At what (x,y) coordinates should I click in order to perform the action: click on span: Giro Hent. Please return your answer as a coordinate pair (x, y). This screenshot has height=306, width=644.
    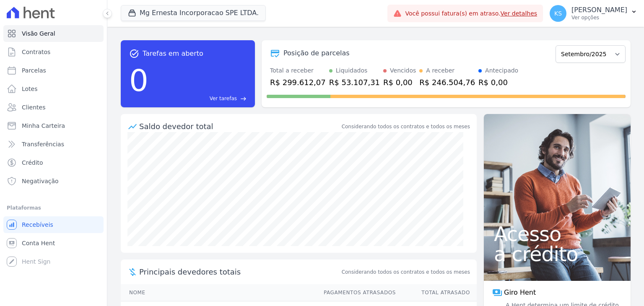
    Looking at the image, I should click on (520, 292).